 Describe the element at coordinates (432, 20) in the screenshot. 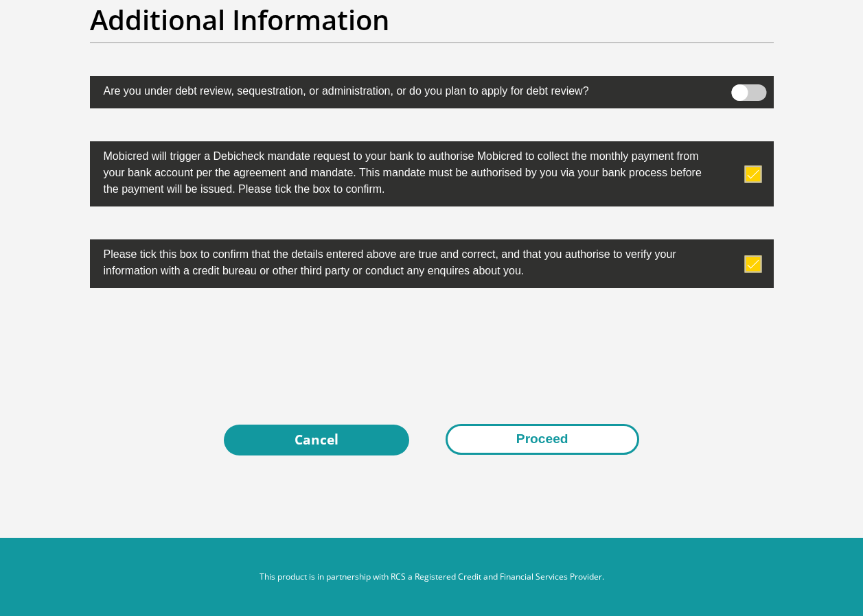

I see `h2: Additional Information` at that location.